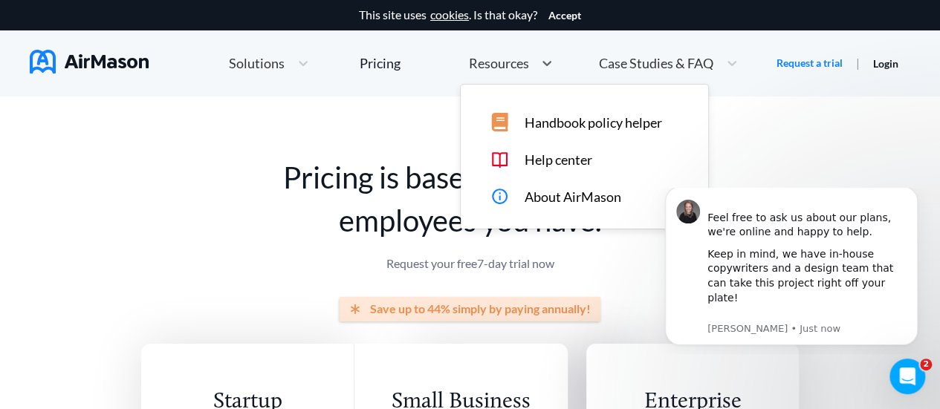  What do you see at coordinates (164, 30) in the screenshot?
I see `div: Feel free to ask us about our plans, we're online and happy to help.` at bounding box center [164, 30].